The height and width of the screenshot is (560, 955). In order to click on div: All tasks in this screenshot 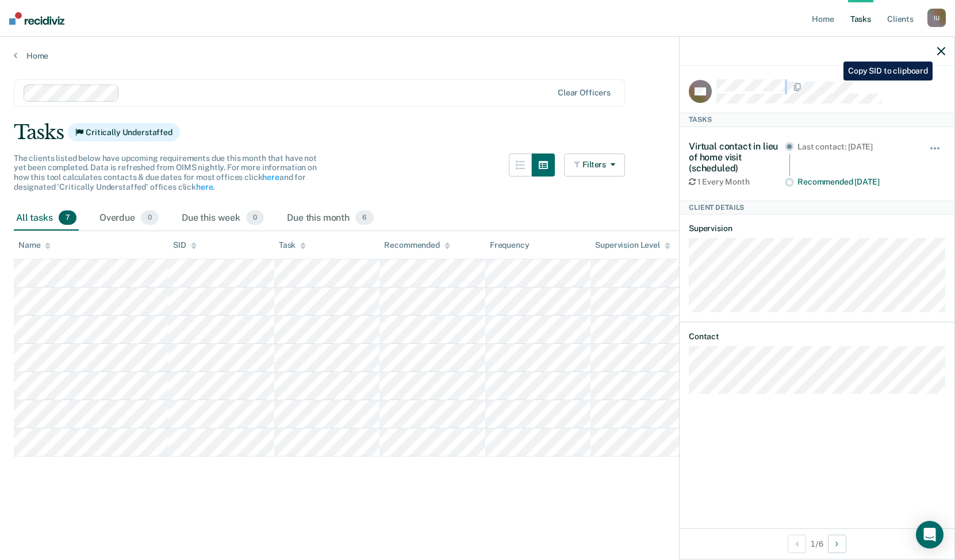, I will do `click(46, 218)`.